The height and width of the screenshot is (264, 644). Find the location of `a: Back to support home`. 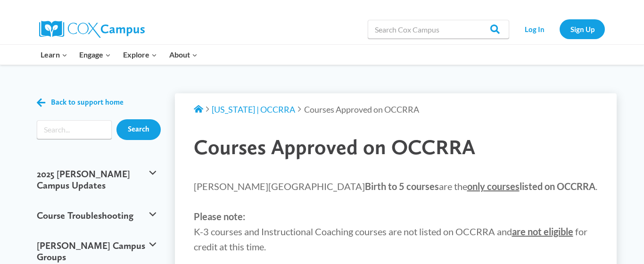

a: Back to support home is located at coordinates (80, 103).